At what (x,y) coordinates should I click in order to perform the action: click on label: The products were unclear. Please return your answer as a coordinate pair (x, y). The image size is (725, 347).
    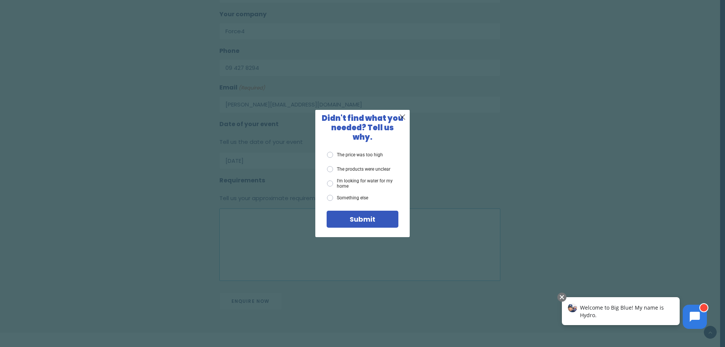
    Looking at the image, I should click on (359, 169).